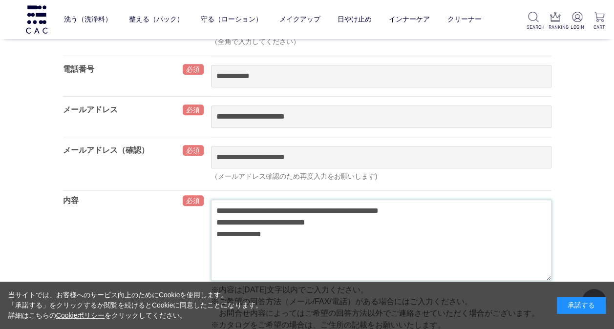 The height and width of the screenshot is (329, 614). I want to click on a: 洗う（洗浄料）, so click(88, 20).